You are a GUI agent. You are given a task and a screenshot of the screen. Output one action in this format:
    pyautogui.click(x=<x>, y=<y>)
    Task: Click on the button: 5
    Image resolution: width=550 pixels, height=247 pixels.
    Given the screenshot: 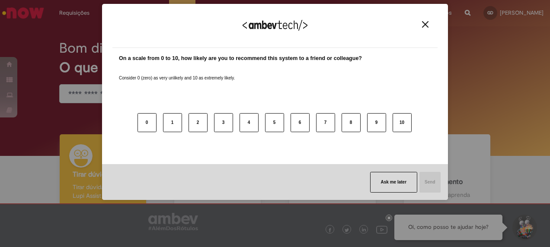 What is the action you would take?
    pyautogui.click(x=275, y=123)
    